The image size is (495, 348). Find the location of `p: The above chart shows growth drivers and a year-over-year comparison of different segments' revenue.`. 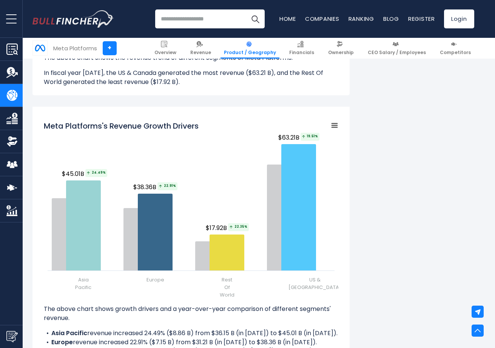

p: The above chart shows growth drivers and a year-over-year comparison of different segments' revenue. is located at coordinates (191, 313).